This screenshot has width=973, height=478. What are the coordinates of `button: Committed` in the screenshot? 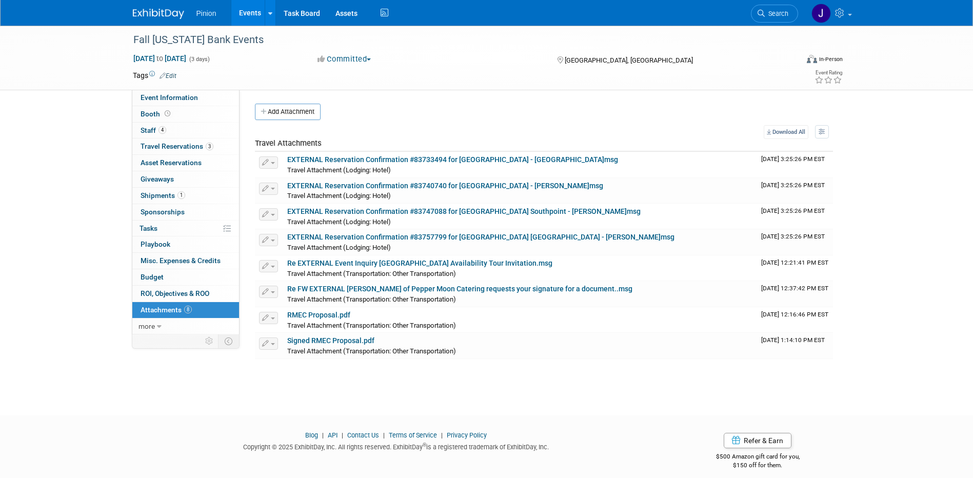 It's located at (344, 59).